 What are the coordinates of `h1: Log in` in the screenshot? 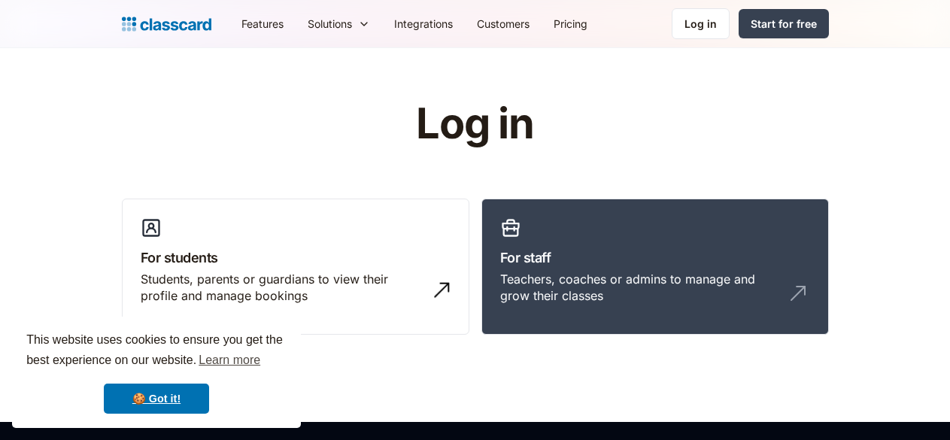 It's located at (475, 124).